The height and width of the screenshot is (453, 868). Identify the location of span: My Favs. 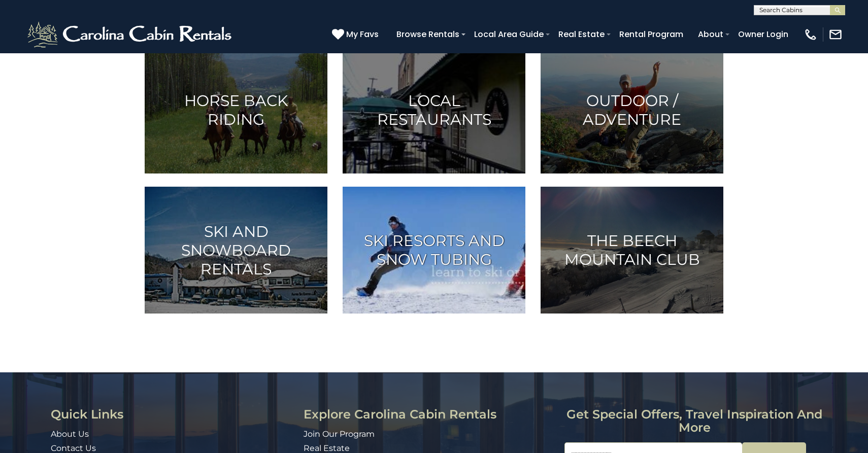
(363, 34).